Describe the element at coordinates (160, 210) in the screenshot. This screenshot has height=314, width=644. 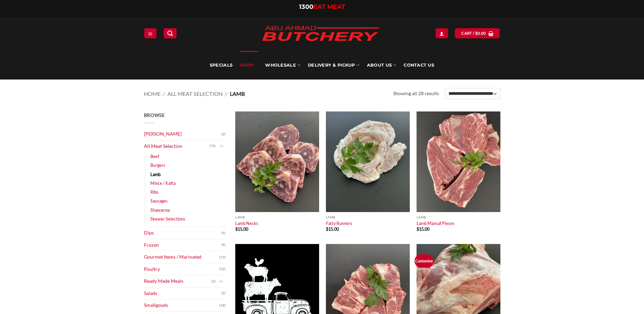
I see `a: Shawarma` at that location.